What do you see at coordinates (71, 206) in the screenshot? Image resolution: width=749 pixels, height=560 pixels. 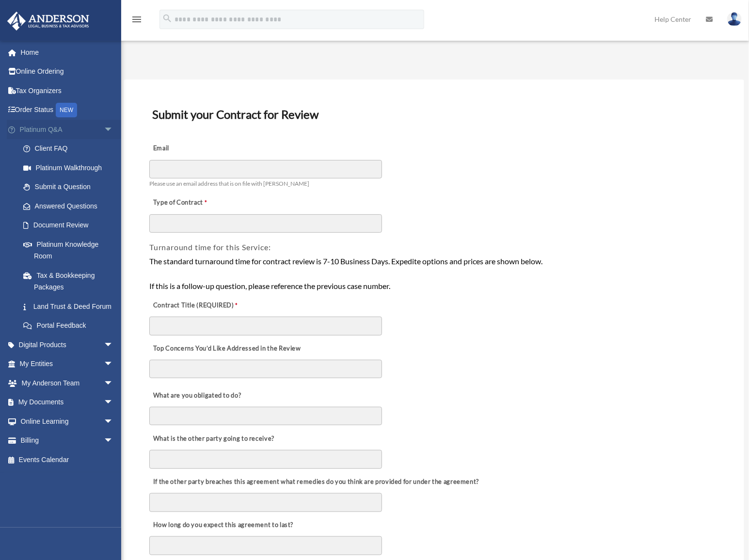 I see `a: Answered Questions` at bounding box center [71, 206].